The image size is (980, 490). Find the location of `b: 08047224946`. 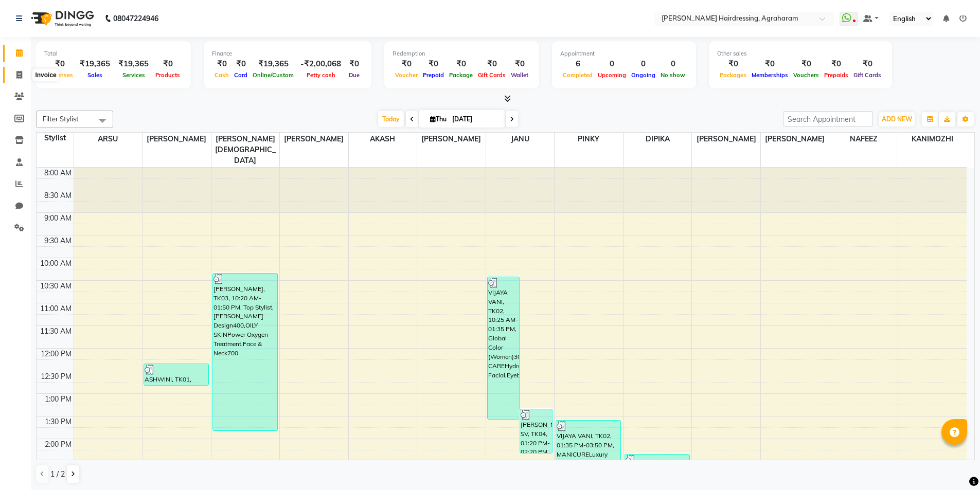

b: 08047224946 is located at coordinates (135, 18).